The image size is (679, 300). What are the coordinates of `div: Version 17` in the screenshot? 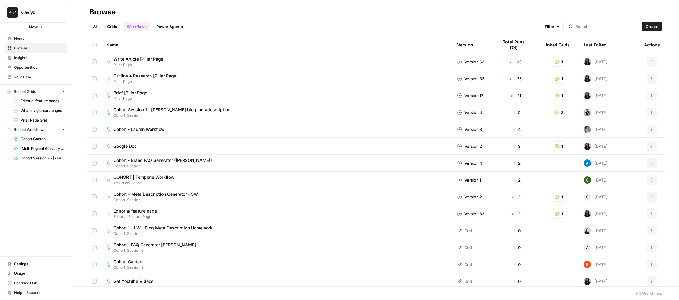 It's located at (470, 96).